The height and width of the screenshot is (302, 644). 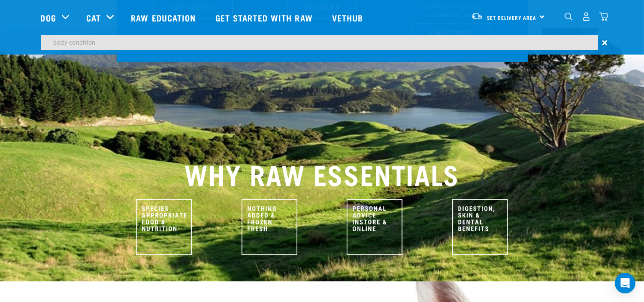 I want to click on a: Get started with Raw, so click(x=265, y=18).